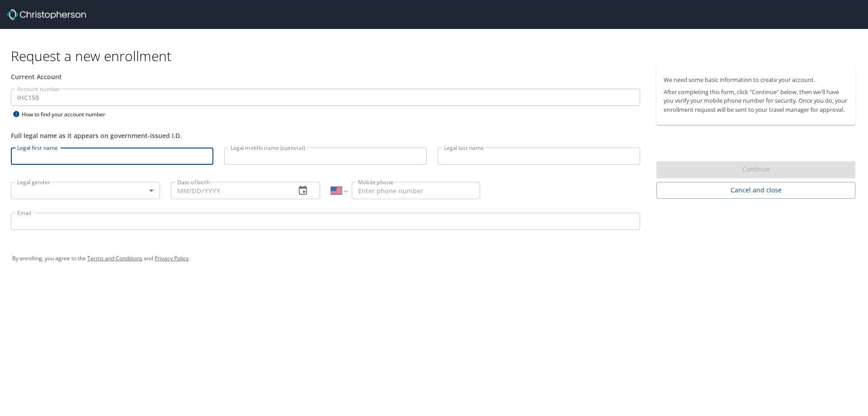 This screenshot has height=416, width=868. What do you see at coordinates (114, 258) in the screenshot?
I see `a: Terms and Conditions` at bounding box center [114, 258].